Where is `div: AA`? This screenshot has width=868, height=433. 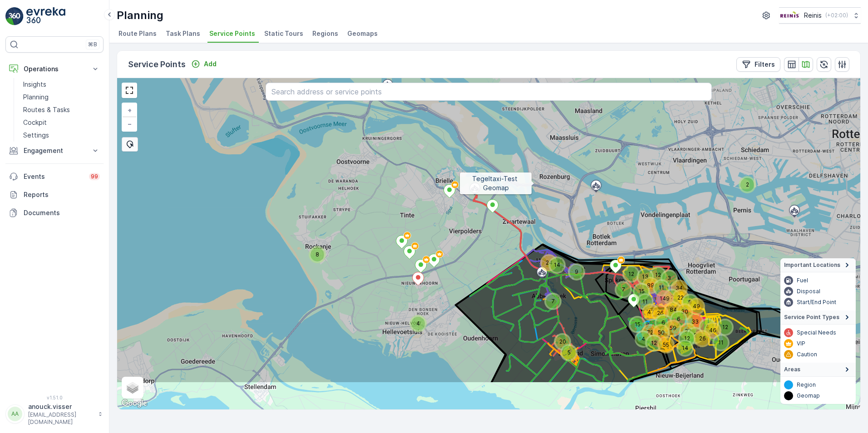
div: AA is located at coordinates (15, 414).